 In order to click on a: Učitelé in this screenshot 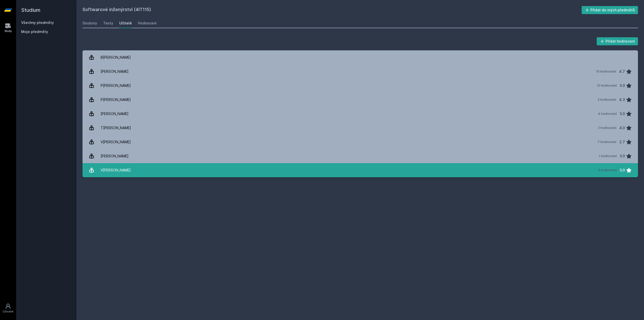, I will do `click(126, 23)`.